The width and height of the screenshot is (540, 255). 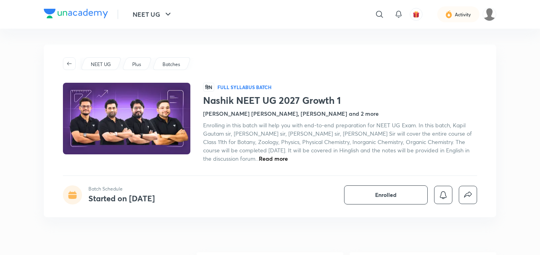 What do you see at coordinates (245, 87) in the screenshot?
I see `p: Full Syllabus Batch` at bounding box center [245, 87].